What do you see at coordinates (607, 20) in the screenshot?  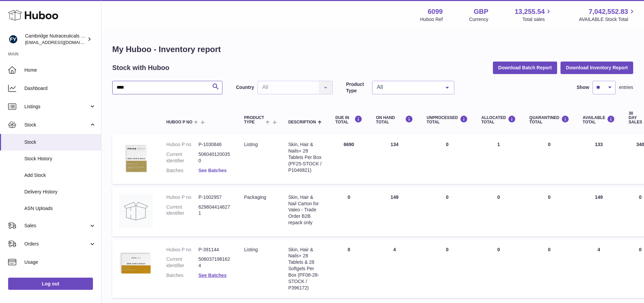 I see `span: AVAILABLE Stock Total` at bounding box center [607, 20].